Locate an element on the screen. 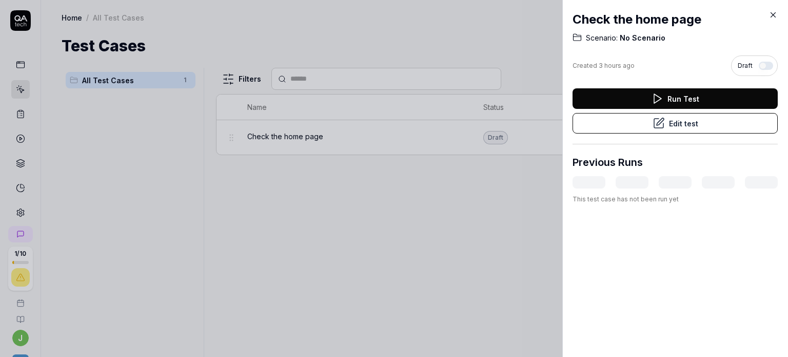 This screenshot has width=788, height=357. span: Scenario: is located at coordinates (602, 38).